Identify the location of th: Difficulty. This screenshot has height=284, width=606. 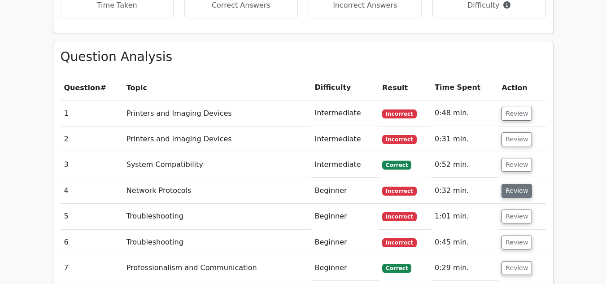
(345, 88).